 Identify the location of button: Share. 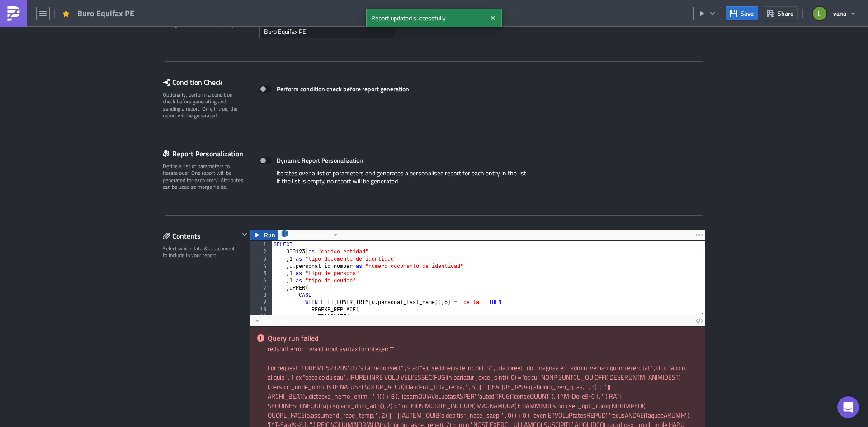
(781, 13).